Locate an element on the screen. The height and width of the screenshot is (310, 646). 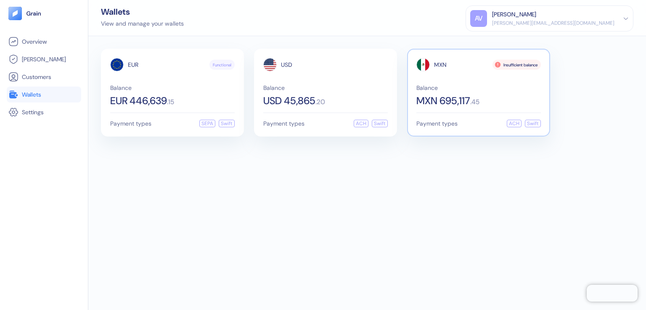
span: USD 45,865 is located at coordinates (289, 101).